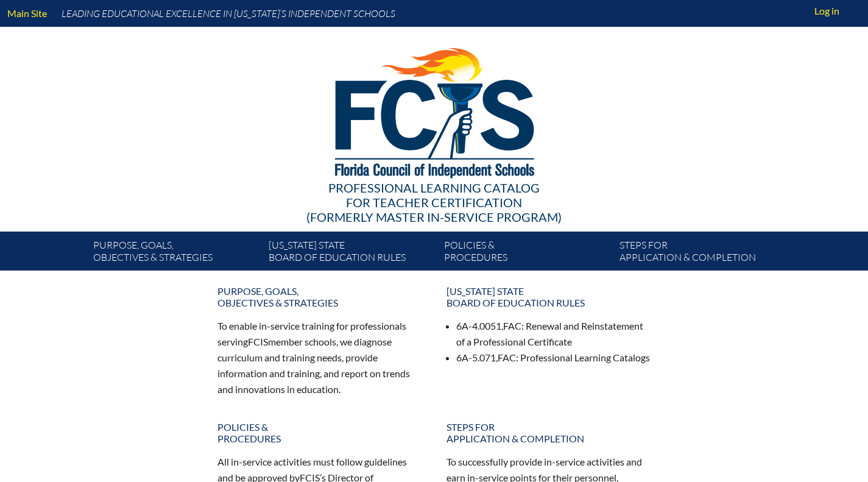 This screenshot has width=868, height=482. Describe the element at coordinates (435, 202) in the screenshot. I see `div: Professional Learning Catalog (formerly Master In-service Program)` at that location.